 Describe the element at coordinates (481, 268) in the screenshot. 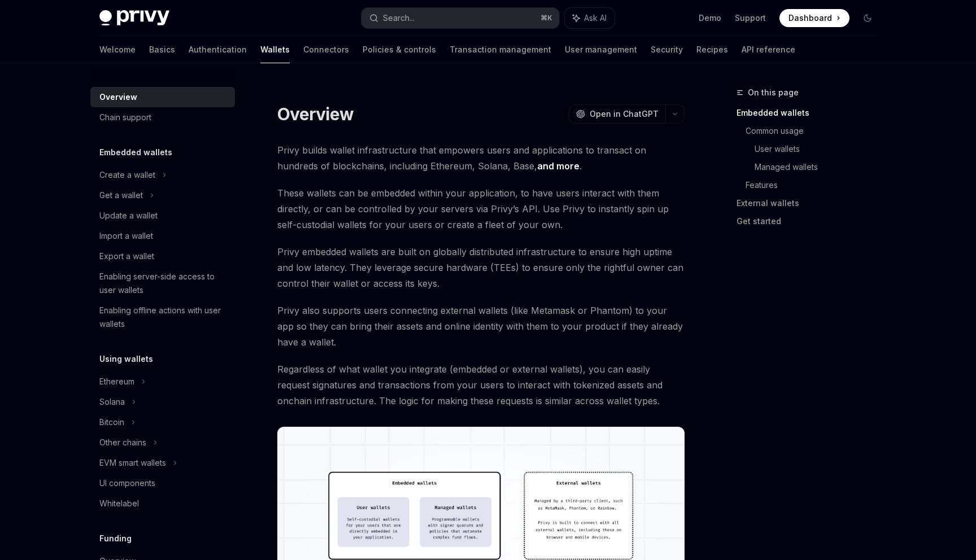

I see `span: Privy embedded wallets are built on globally distributed infrastructure to ensure high uptime and...` at that location.